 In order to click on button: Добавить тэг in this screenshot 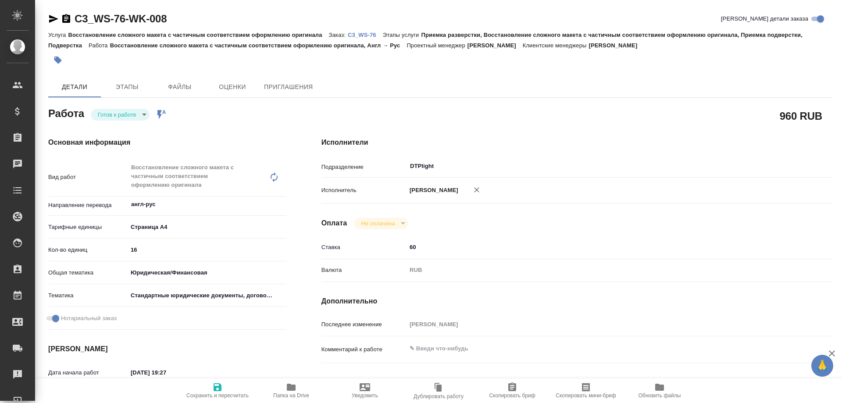, I will do `click(58, 60)`.